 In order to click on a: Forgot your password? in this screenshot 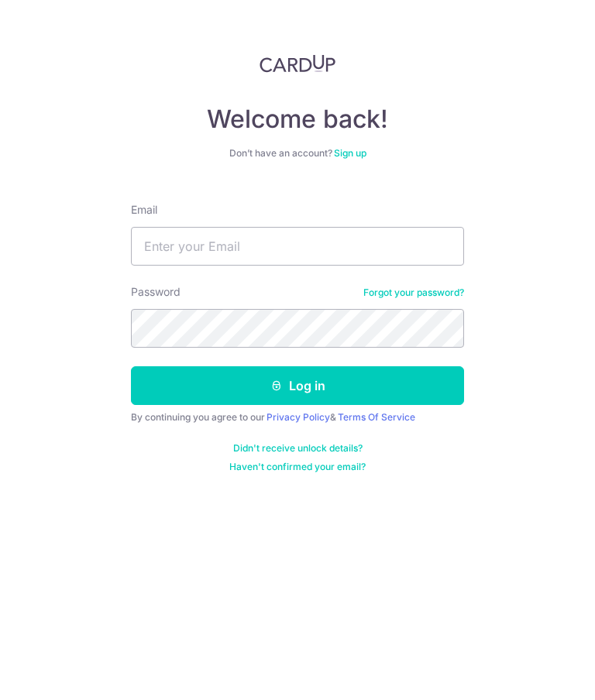, I will do `click(414, 293)`.